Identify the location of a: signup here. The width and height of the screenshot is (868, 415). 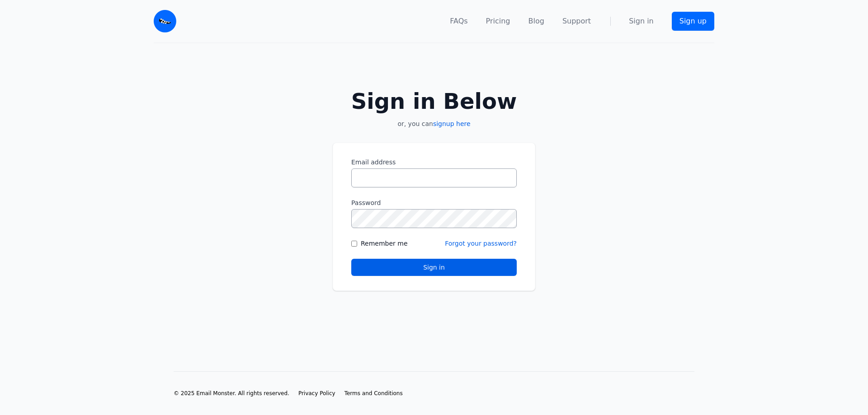
(452, 123).